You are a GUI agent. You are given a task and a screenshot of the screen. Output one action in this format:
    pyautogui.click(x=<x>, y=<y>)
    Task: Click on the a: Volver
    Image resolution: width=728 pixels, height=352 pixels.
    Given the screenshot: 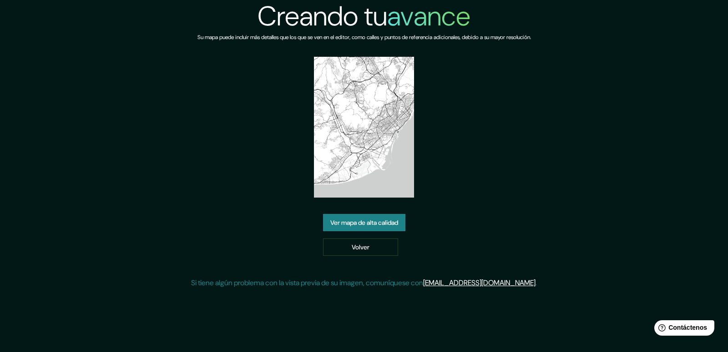 What is the action you would take?
    pyautogui.click(x=360, y=247)
    